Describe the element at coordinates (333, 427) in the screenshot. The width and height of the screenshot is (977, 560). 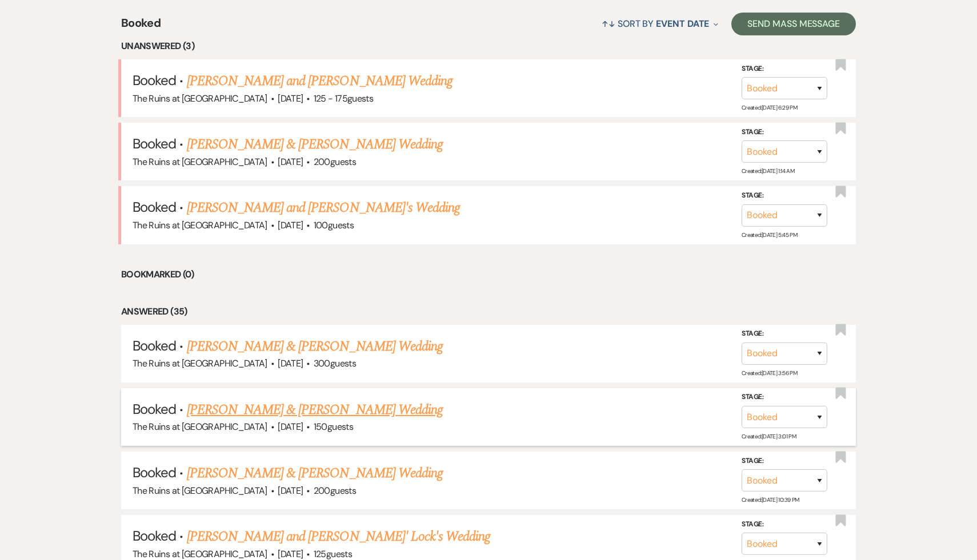
I see `span: 150 guests` at that location.